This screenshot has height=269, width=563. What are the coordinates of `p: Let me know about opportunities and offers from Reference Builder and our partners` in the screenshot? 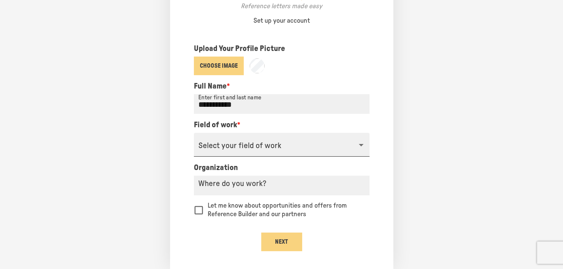 It's located at (285, 210).